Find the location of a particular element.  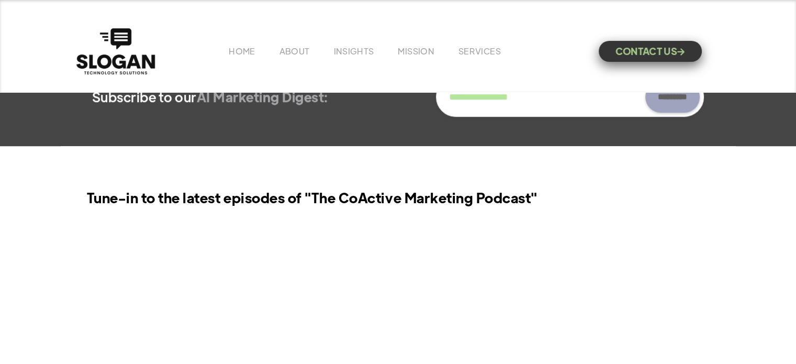

a: INSIGHTS is located at coordinates (353, 51).